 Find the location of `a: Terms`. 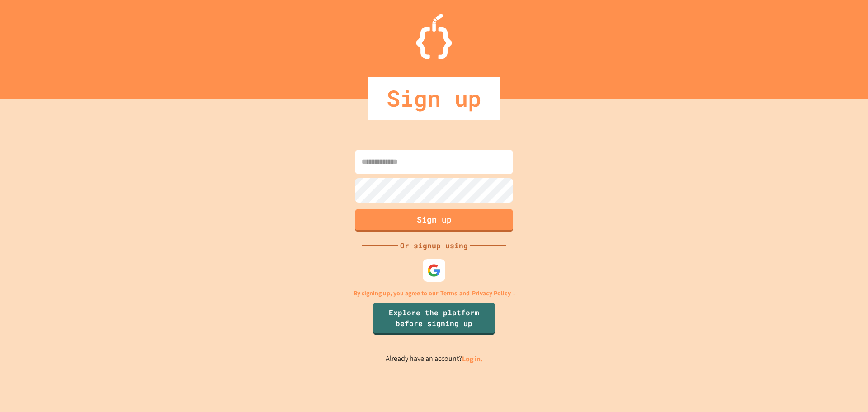

a: Terms is located at coordinates (448, 293).